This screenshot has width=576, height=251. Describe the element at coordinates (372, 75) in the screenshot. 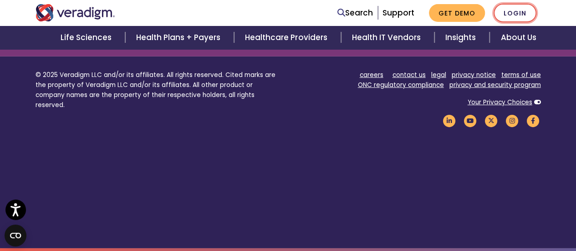

I see `a: careers` at that location.